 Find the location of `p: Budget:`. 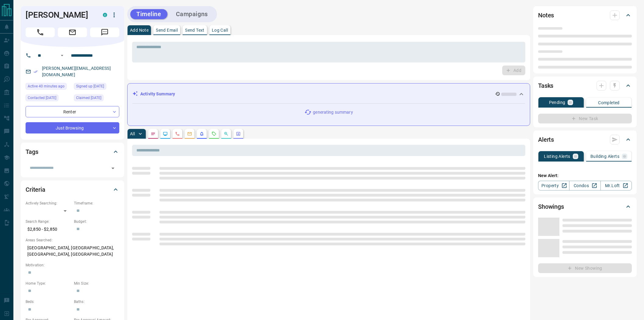

p: Budget: is located at coordinates (96, 222).